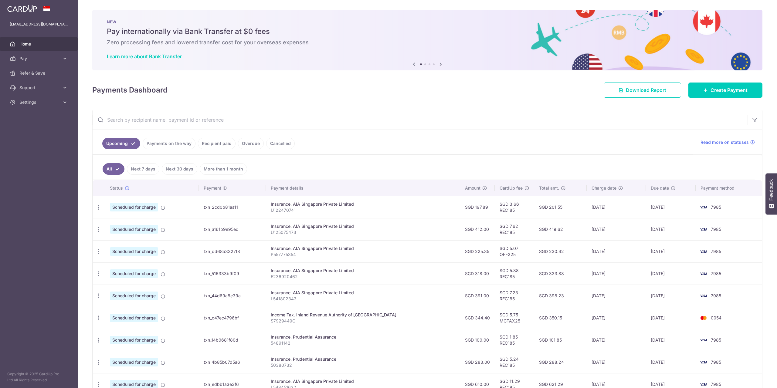 This screenshot has height=388, width=777. I want to click on td: txn_a161b9e95ed, so click(232, 229).